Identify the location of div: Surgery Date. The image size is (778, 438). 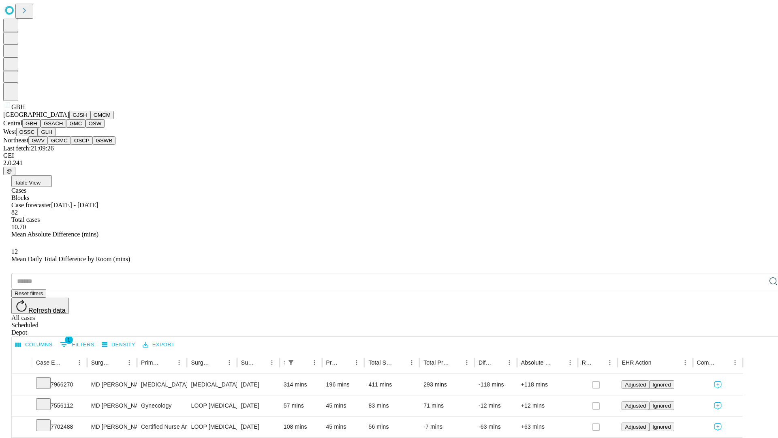
(248, 362).